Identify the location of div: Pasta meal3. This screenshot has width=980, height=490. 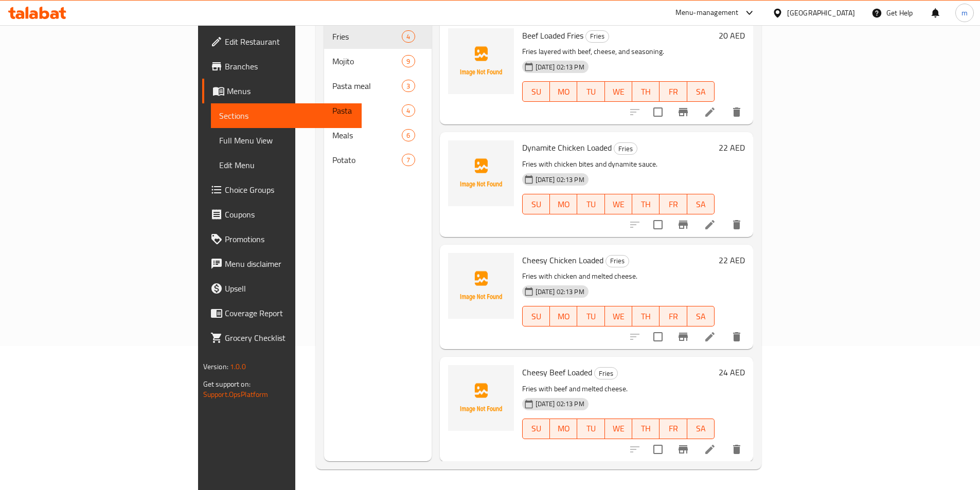
(377, 86).